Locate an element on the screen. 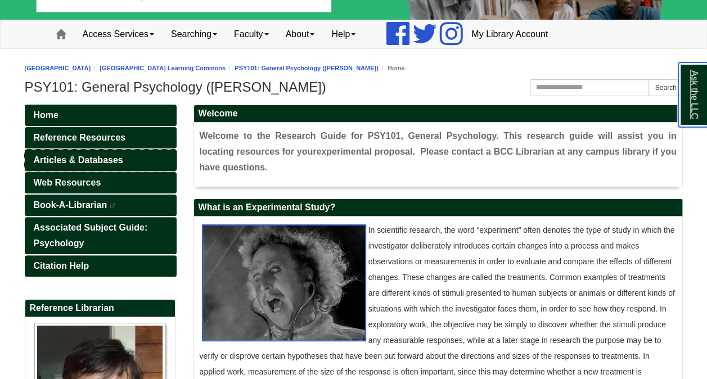  li: Home is located at coordinates (391, 68).